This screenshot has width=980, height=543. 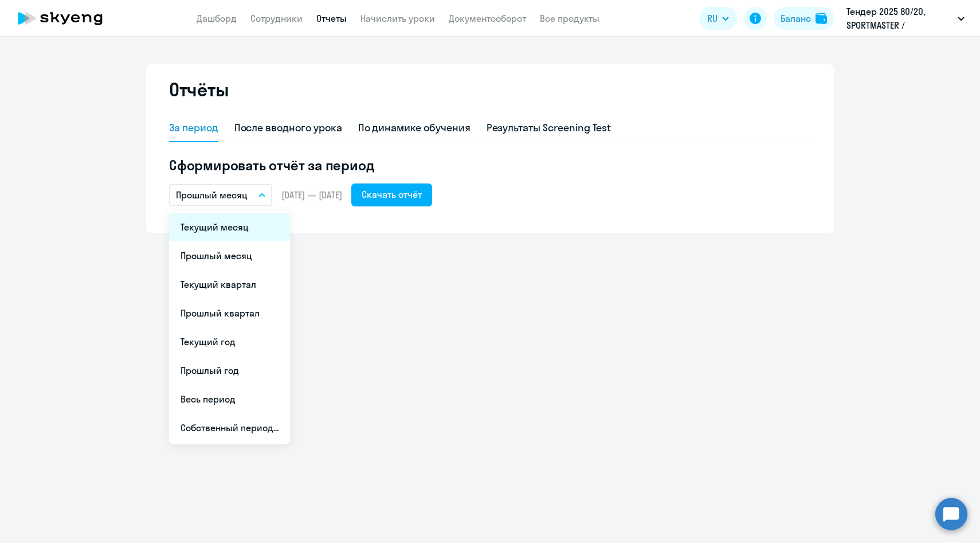 What do you see at coordinates (712, 19) in the screenshot?
I see `span: RU` at bounding box center [712, 19].